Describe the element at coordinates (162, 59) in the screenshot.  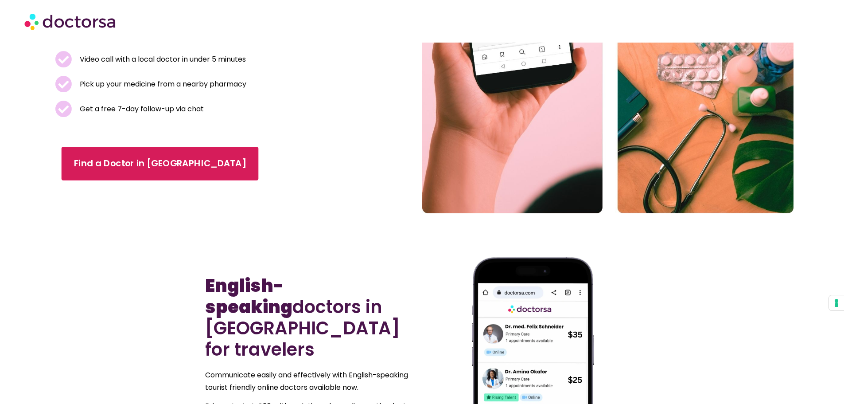
I see `span: Video call with a local doctor in under 5 minutes` at that location.